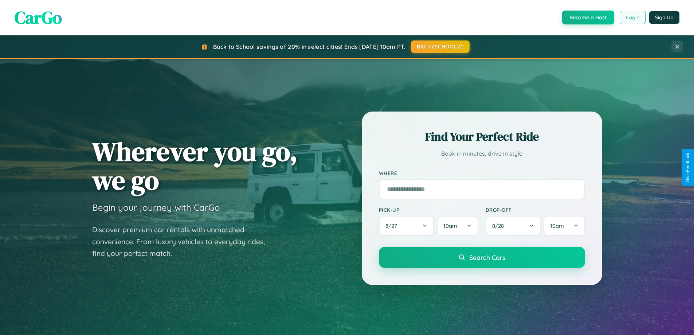 The height and width of the screenshot is (335, 694). I want to click on button: Search Cars, so click(482, 257).